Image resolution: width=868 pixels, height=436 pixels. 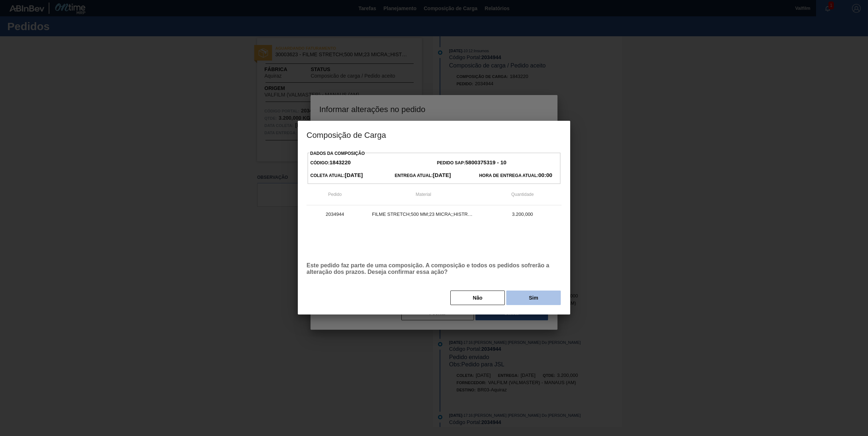 What do you see at coordinates (423, 194) in the screenshot?
I see `span: Material` at bounding box center [423, 194].